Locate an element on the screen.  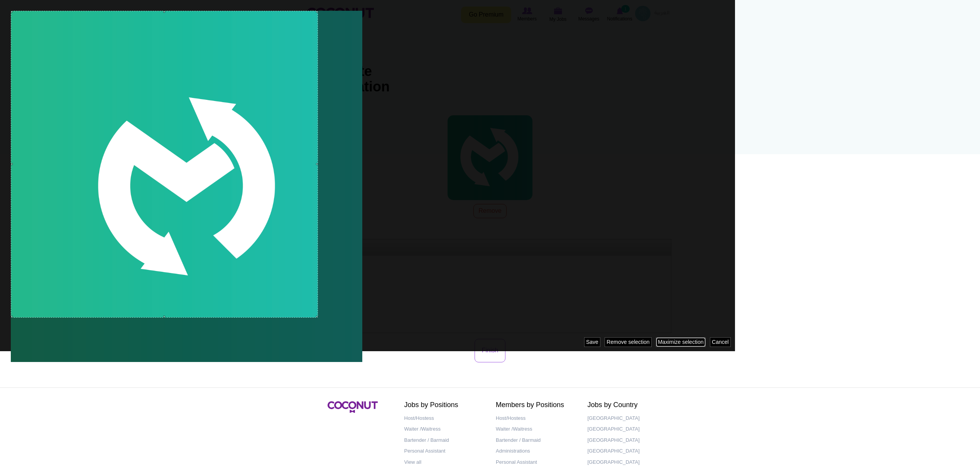
img: Coconut is located at coordinates (353, 408).